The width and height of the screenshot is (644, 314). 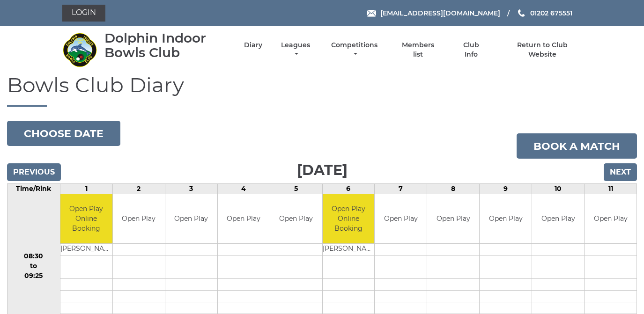 What do you see at coordinates (138, 189) in the screenshot?
I see `td: 2` at bounding box center [138, 189].